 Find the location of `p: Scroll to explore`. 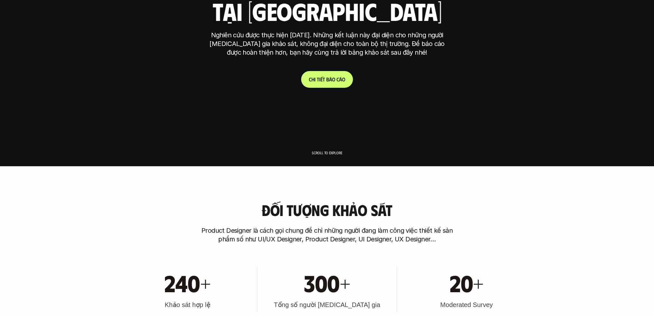

p: Scroll to explore is located at coordinates (327, 153).